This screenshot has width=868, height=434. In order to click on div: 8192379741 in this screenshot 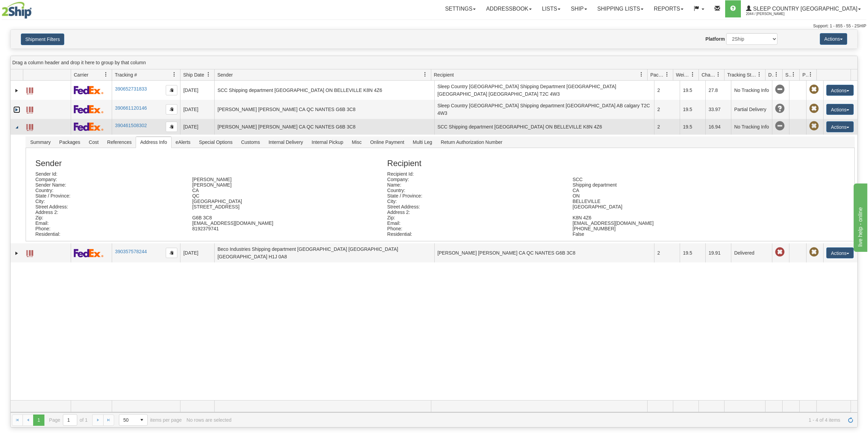, I will do `click(265, 228)`.